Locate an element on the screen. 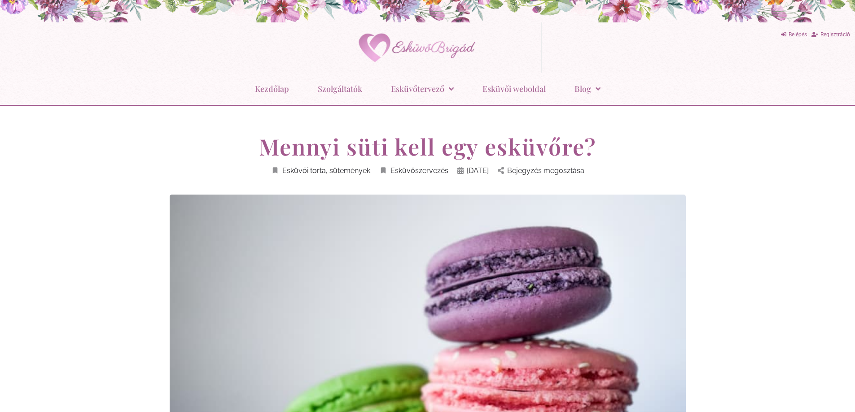 This screenshot has width=855, height=412. a: Esküvői weboldal is located at coordinates (514, 89).